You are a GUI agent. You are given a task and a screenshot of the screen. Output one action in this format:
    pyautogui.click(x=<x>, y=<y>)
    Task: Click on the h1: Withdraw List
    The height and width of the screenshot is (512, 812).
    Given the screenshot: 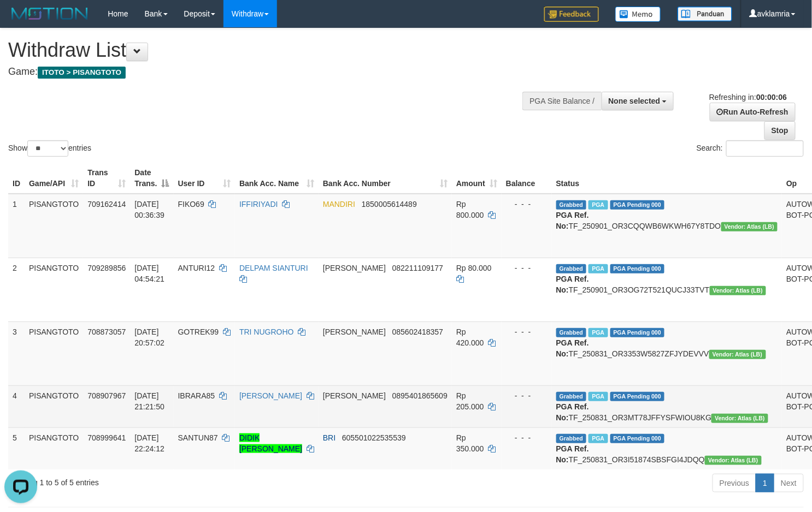 What is the action you would take?
    pyautogui.click(x=269, y=50)
    